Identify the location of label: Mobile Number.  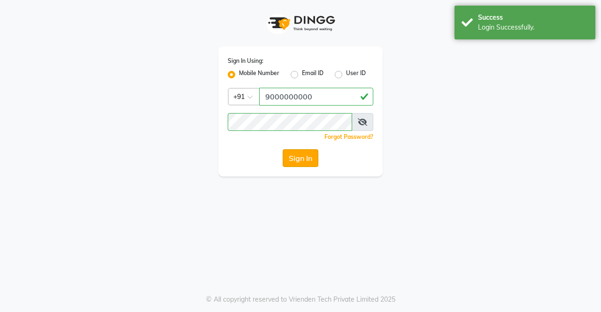
(259, 75).